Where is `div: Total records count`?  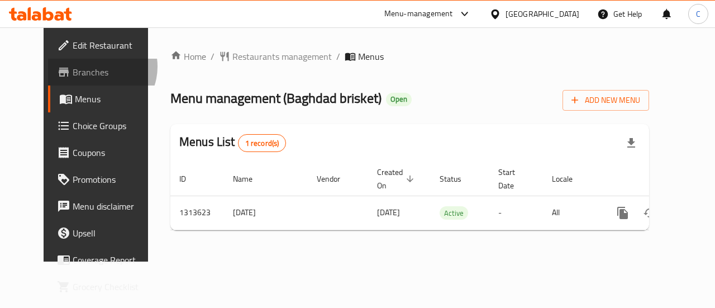 div: Total records count is located at coordinates (262, 143).